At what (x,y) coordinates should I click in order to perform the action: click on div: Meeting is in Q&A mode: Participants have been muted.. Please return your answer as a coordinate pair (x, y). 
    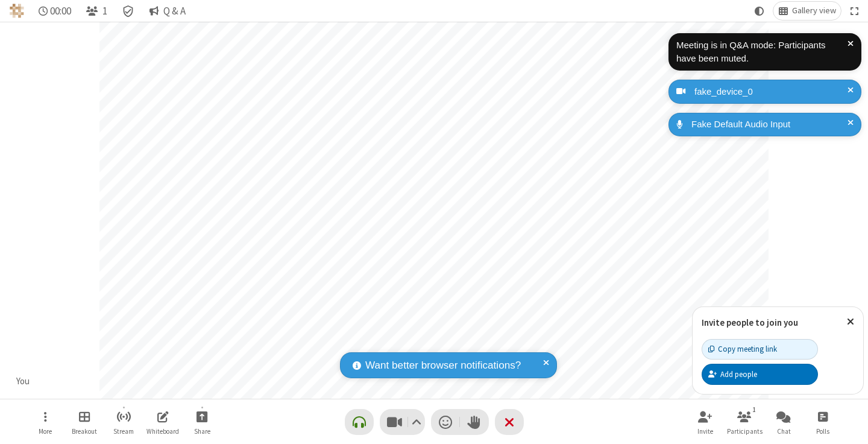
    Looking at the image, I should click on (761, 52).